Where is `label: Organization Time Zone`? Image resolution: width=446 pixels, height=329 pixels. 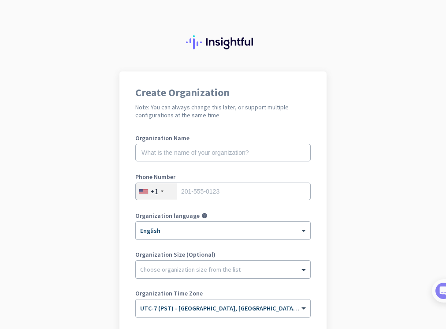
label: Organization Time Zone is located at coordinates (223, 293).